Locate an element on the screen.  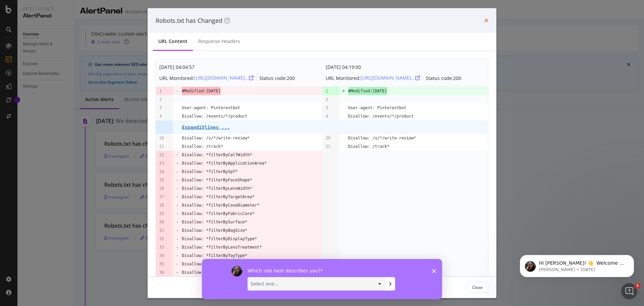
pre: 34 is located at coordinates (162, 256).